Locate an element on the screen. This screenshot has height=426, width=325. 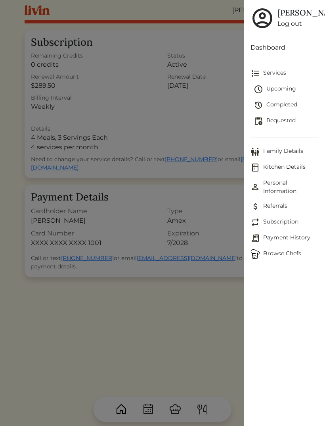
span: Payment History is located at coordinates (285, 238).